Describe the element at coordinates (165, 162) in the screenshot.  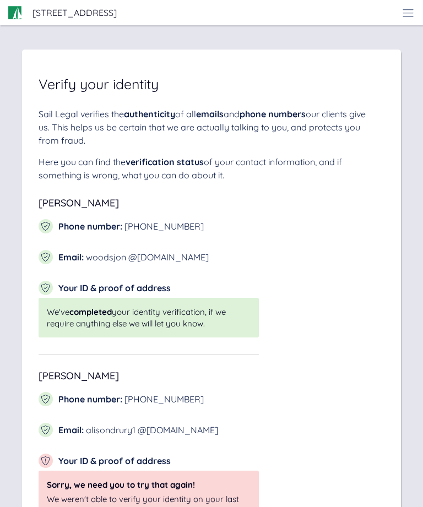
I see `span: verification status` at that location.